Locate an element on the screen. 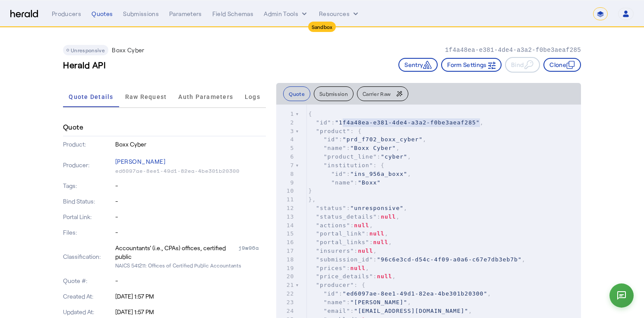  div: 16 is located at coordinates (286, 242).